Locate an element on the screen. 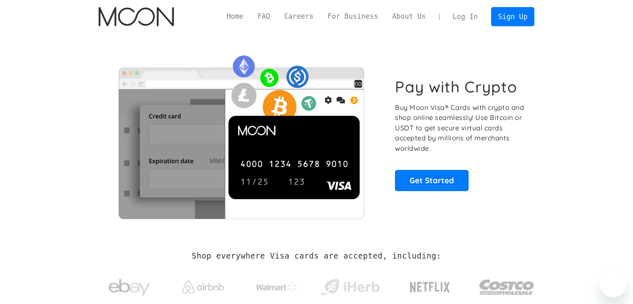 The height and width of the screenshot is (304, 633). a: Home is located at coordinates (235, 16).